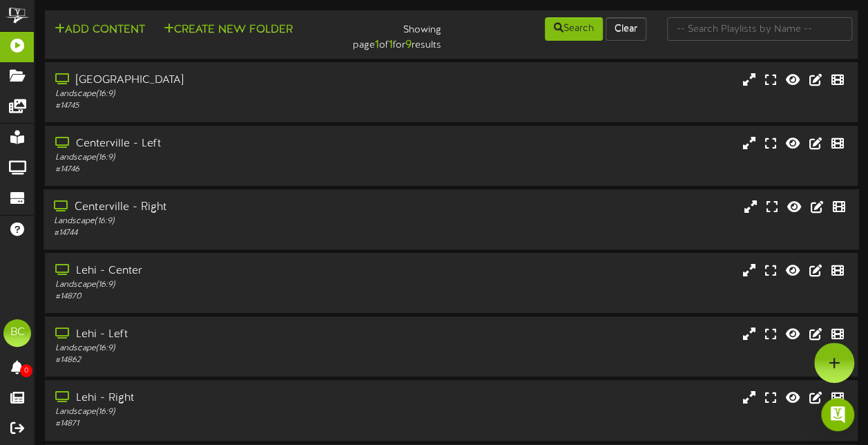 This screenshot has width=868, height=445. I want to click on div: # 14870, so click(214, 297).